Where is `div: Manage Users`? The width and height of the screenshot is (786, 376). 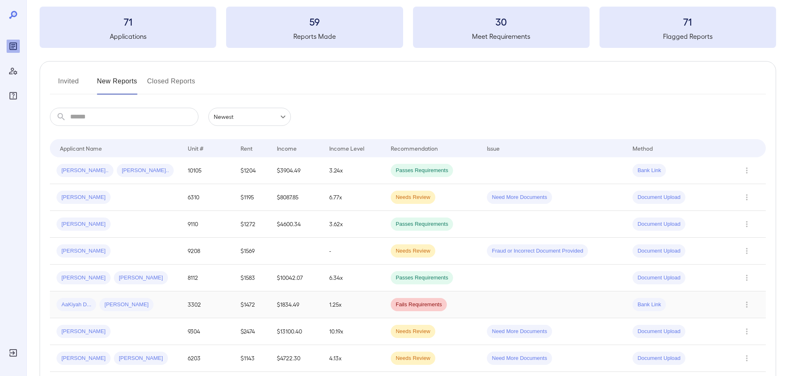 div: Manage Users is located at coordinates (13, 71).